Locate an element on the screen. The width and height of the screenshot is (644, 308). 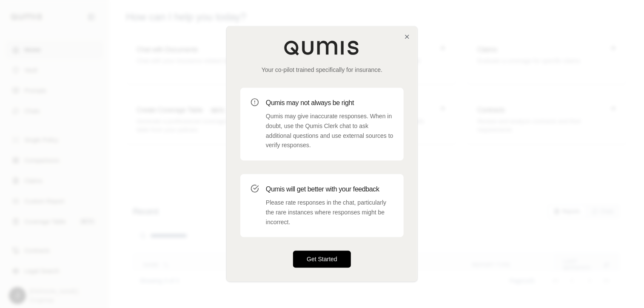
p: Please rate responses in the chat, particularly the rare instances where responses might be incor... is located at coordinates (330, 212).